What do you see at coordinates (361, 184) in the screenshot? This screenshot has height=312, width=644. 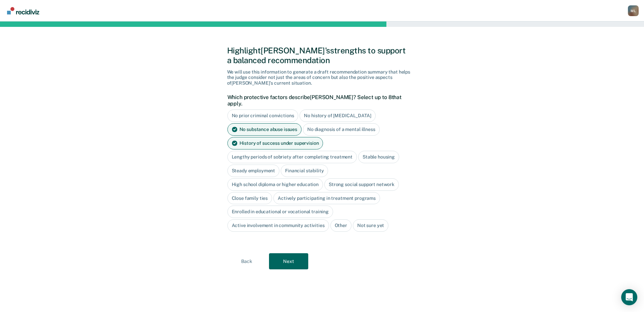 I see `div: Strong social support network` at bounding box center [361, 184].